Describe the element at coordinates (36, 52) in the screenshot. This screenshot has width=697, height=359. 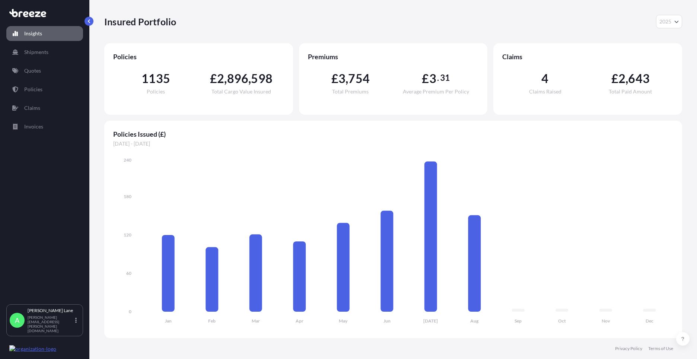
I see `p: Shipments` at that location.